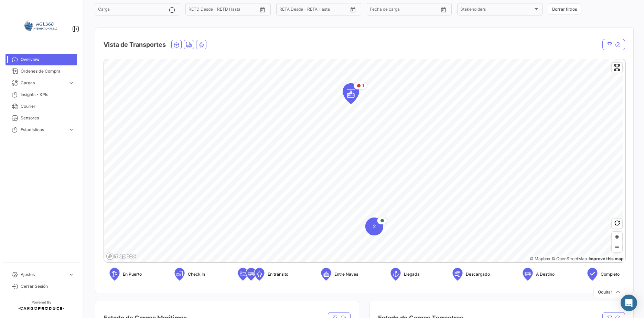 This screenshot has height=318, width=644. What do you see at coordinates (177, 44) in the screenshot?
I see `button: Ocean` at bounding box center [177, 44].